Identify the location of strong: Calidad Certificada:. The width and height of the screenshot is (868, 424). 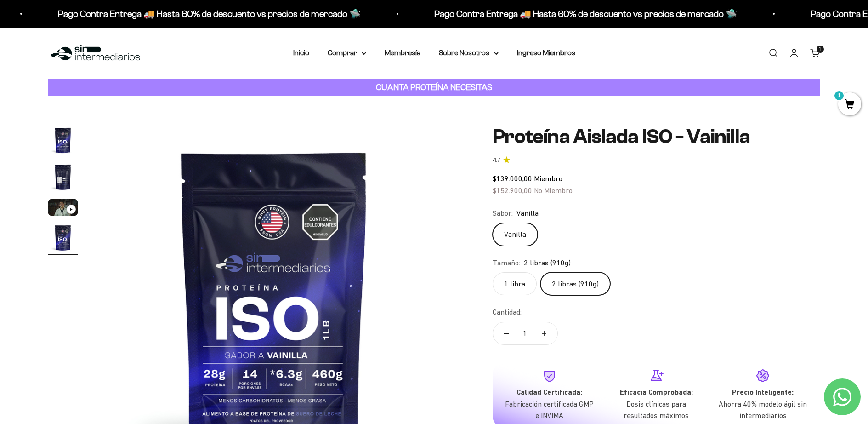
(549, 392).